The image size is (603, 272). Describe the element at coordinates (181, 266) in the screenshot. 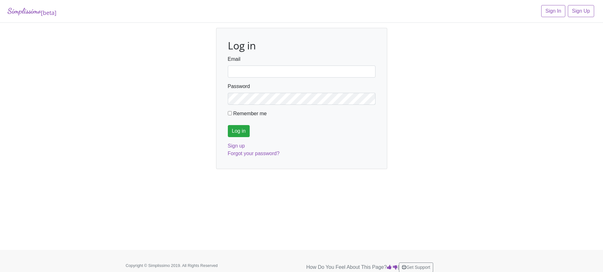

I see `p: Copyright © Simplissimo 2019. All Rights Reserved` at that location.